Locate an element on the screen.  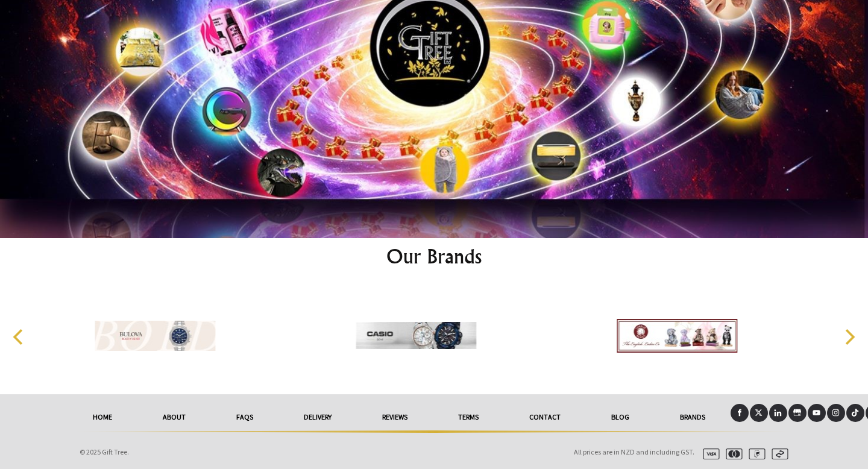
a: X (Twitter) is located at coordinates (759, 413).